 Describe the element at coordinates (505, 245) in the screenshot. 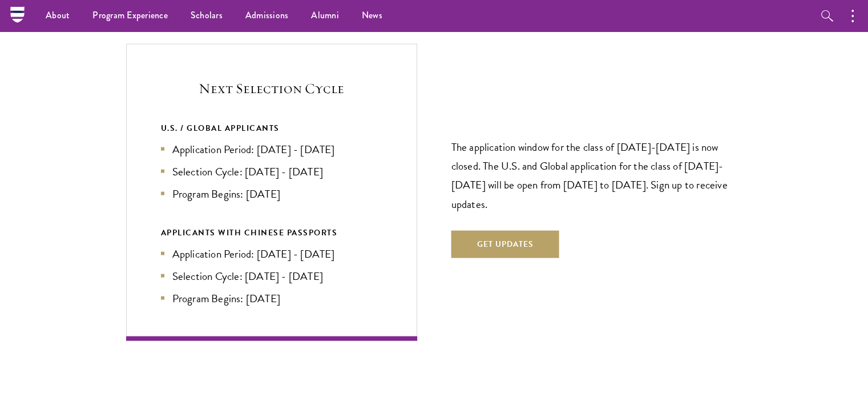

I see `button: Get Updates` at that location.